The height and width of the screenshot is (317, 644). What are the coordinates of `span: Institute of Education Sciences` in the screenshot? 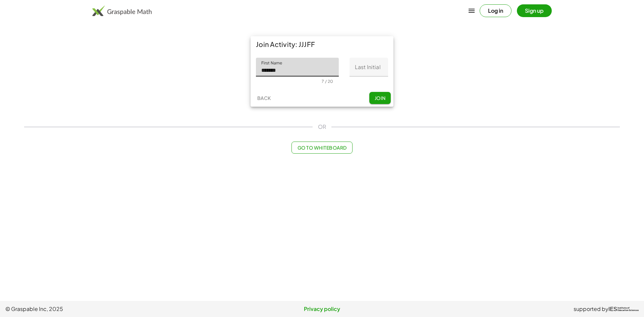 It's located at (628, 309).